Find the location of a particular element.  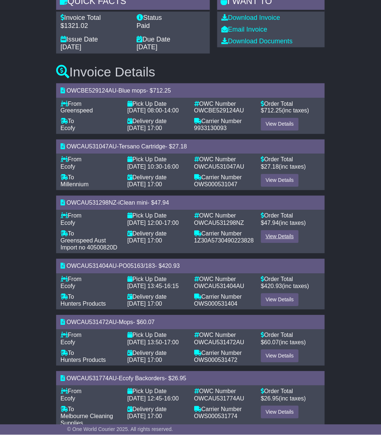

span: 1Z30A5730490223828 is located at coordinates (224, 241).